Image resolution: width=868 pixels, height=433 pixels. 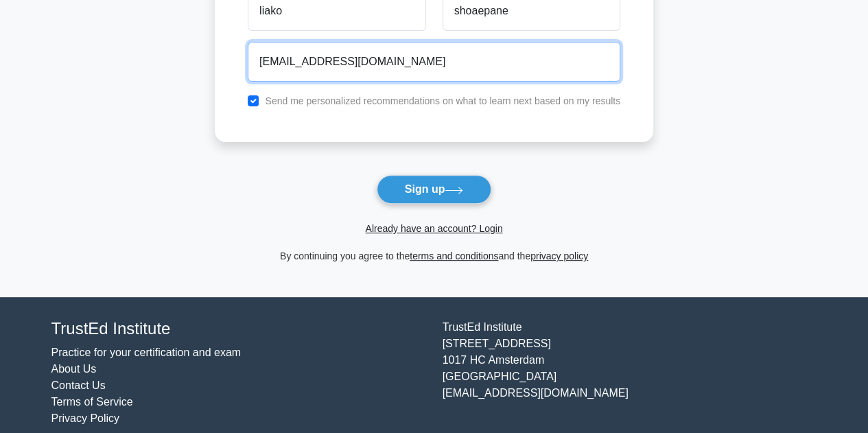 I want to click on a: About Us, so click(x=74, y=369).